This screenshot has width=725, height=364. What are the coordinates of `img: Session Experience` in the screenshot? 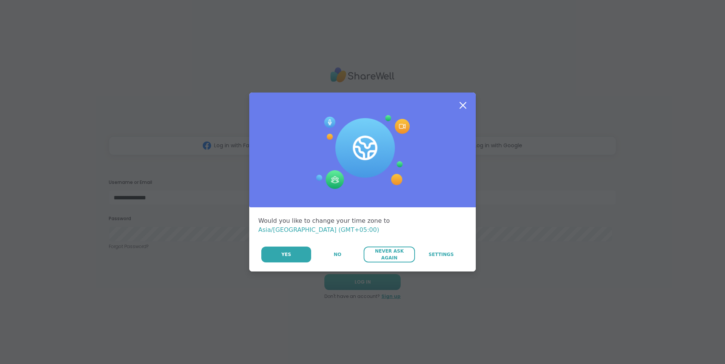 It's located at (363, 152).